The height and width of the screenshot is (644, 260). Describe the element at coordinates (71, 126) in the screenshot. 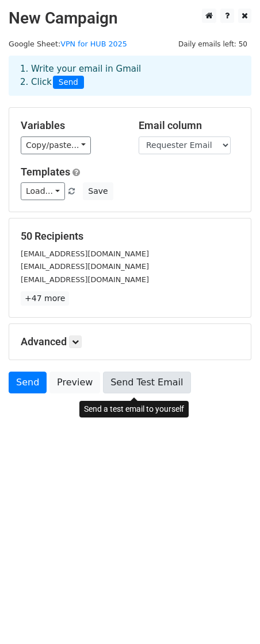

I see `h5: Variables` at that location.